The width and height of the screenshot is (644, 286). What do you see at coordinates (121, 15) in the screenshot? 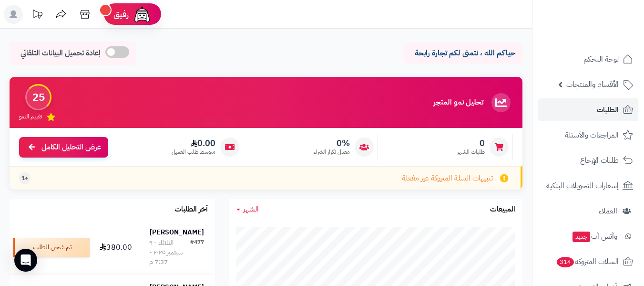
I see `span: رفيق` at bounding box center [121, 15].